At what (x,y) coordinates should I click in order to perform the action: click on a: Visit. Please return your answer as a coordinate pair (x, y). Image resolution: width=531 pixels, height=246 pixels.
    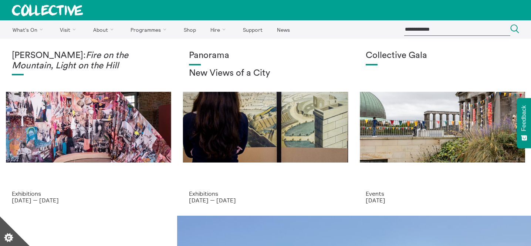
    Looking at the image, I should click on (69, 30).